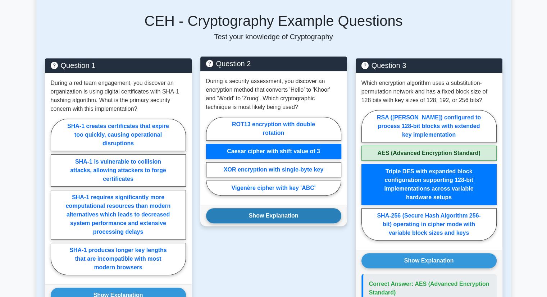 The width and height of the screenshot is (547, 297). Describe the element at coordinates (429, 92) in the screenshot. I see `p: Which encryption algorithm uses a substitution-permutation network and has a fixed block size of ...` at that location.